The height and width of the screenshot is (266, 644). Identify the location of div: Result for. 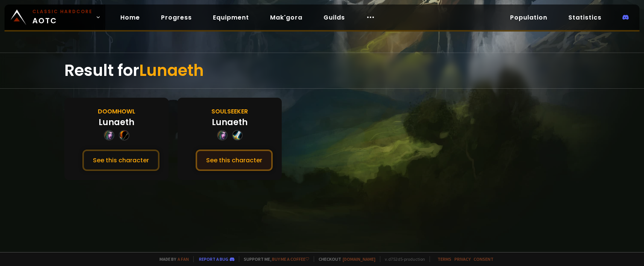
(322, 71).